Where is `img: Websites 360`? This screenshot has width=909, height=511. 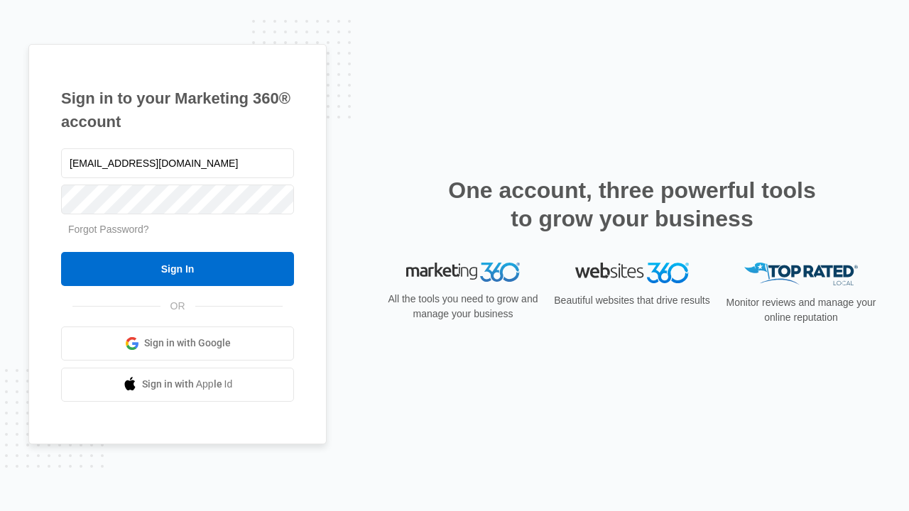
img: Websites 360 is located at coordinates (632, 273).